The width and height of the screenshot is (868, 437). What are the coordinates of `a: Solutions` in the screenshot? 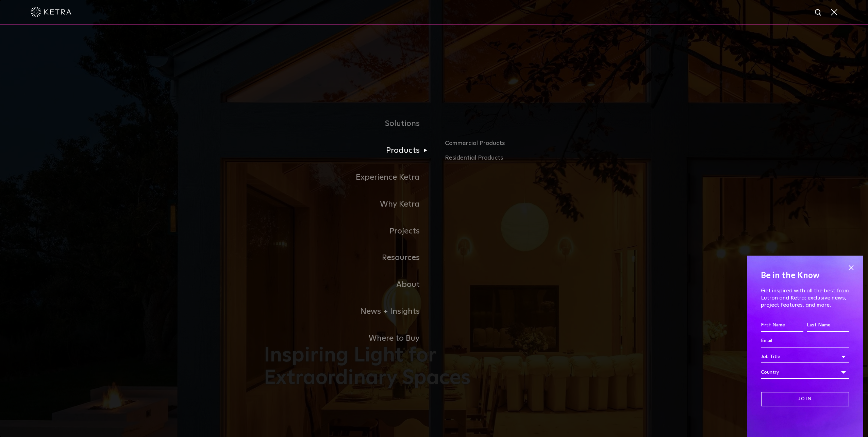 It's located at (349, 123).